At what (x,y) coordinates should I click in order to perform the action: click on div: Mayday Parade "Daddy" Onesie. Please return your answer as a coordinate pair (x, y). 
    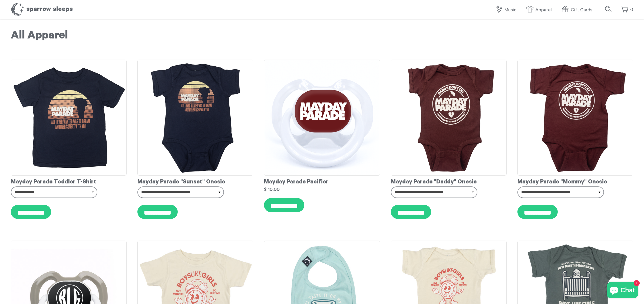
    Looking at the image, I should click on (449, 181).